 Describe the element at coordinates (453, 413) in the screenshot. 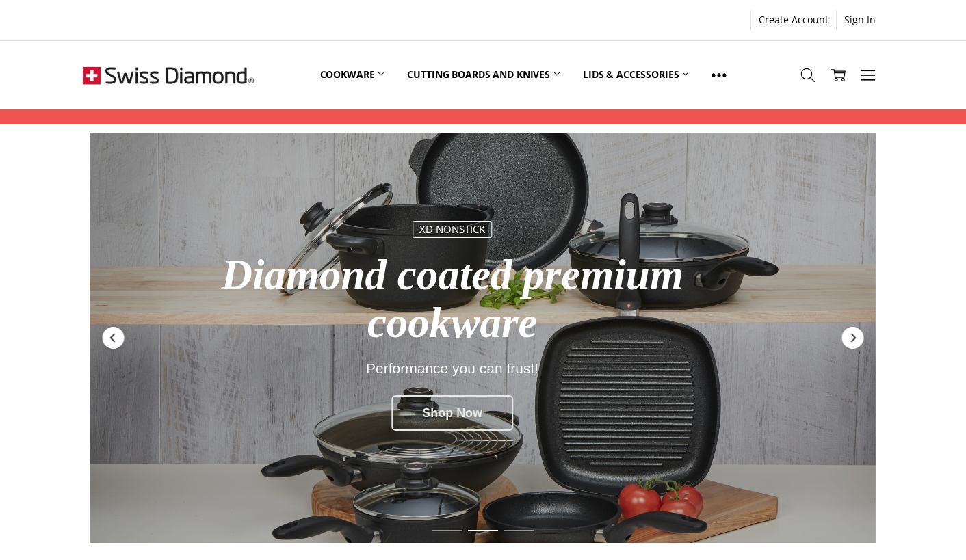

I see `div: Shop Now` at that location.